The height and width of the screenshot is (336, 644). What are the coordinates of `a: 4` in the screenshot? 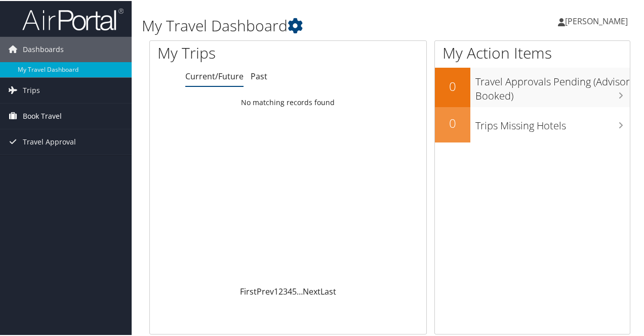 It's located at (289, 291).